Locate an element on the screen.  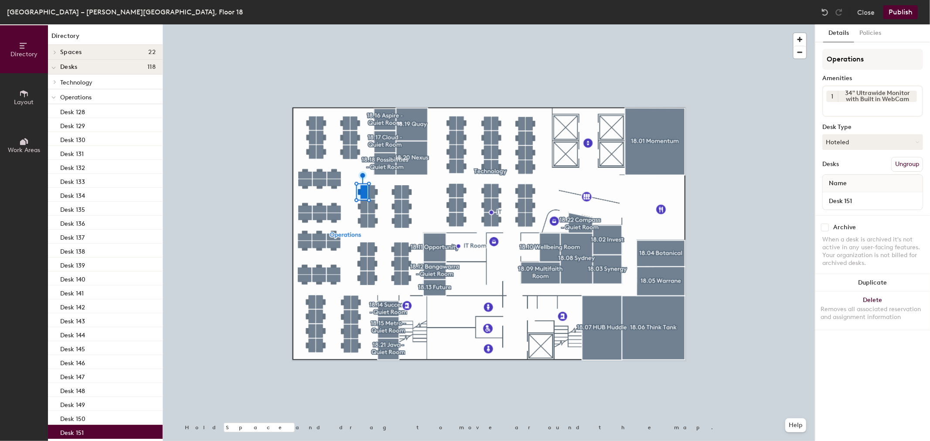
p: Desk 132 is located at coordinates (72, 167).